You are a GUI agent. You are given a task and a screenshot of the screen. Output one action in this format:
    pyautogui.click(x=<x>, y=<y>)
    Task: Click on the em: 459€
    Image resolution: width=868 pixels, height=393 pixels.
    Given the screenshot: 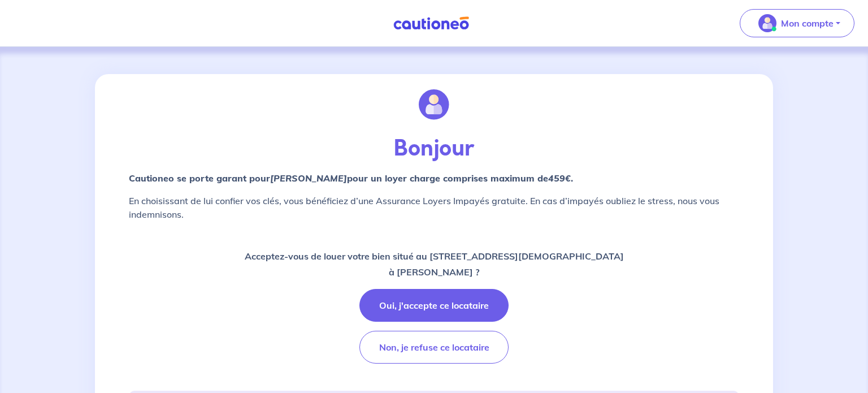 What is the action you would take?
    pyautogui.click(x=560, y=178)
    